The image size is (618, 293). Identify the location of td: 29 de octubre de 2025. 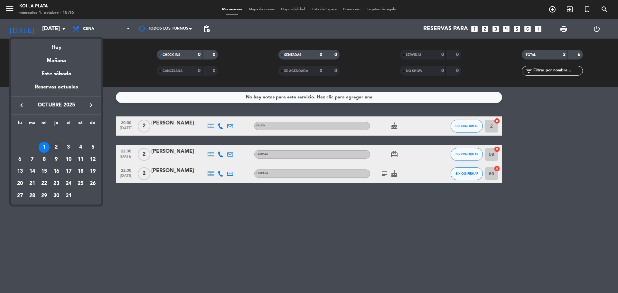
(44, 196).